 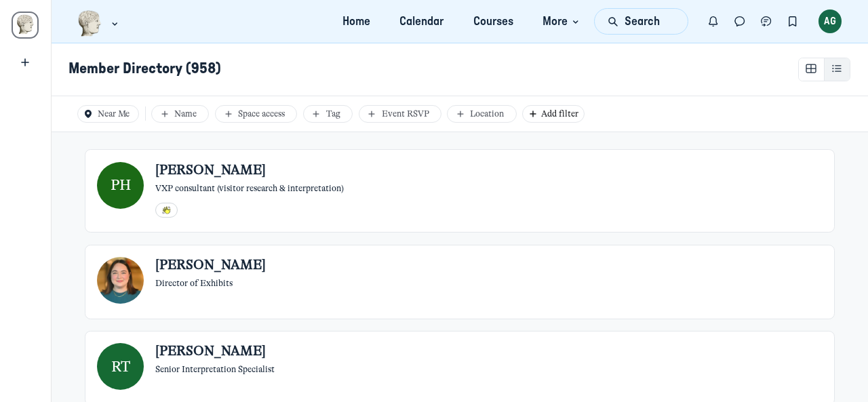 I want to click on button: Chat threads, so click(x=766, y=21).